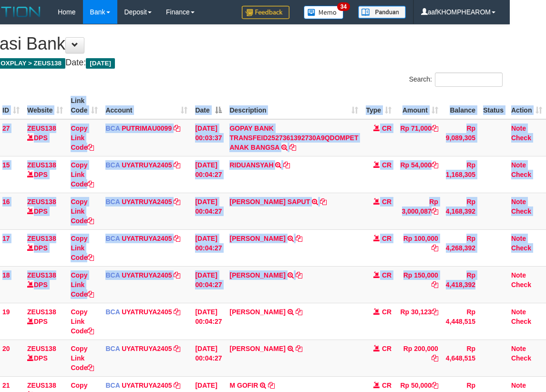 The height and width of the screenshot is (392, 546). What do you see at coordinates (435, 165) in the screenshot?
I see `a: Copy Rp 54,000 to clipboard` at bounding box center [435, 165].